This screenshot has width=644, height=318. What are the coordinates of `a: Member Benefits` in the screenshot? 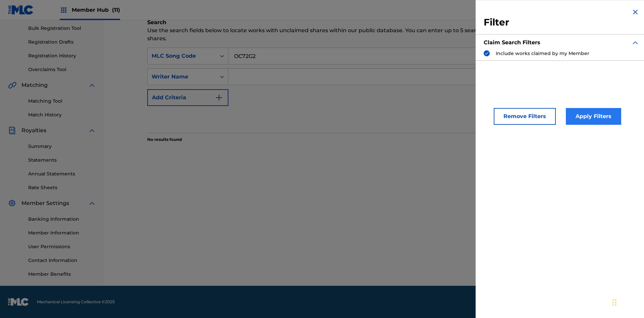 It's located at (62, 274).